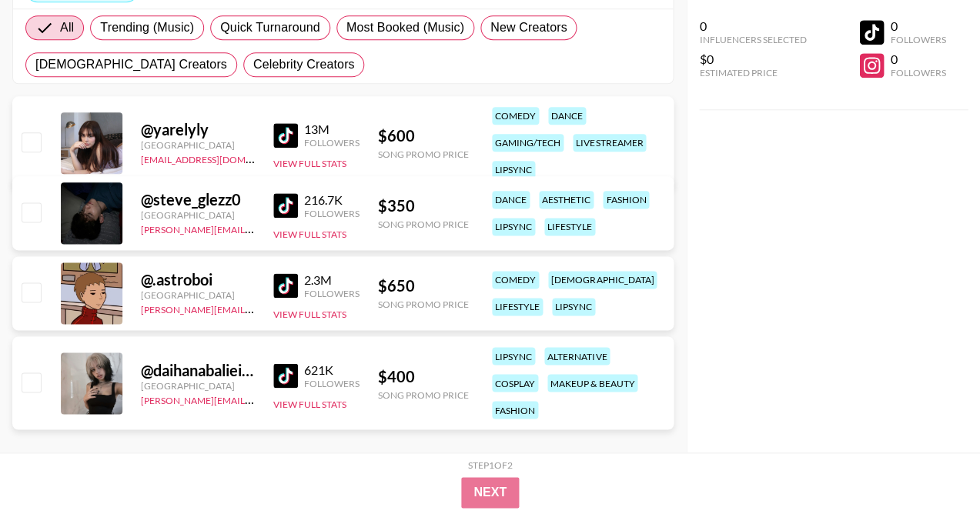  What do you see at coordinates (577, 356) in the screenshot?
I see `div: alternative` at bounding box center [577, 356].